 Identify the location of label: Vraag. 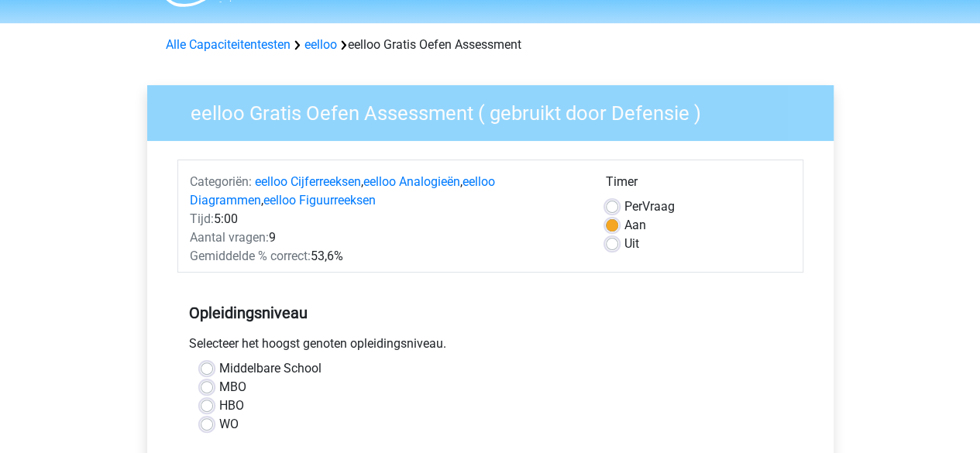
(649, 207).